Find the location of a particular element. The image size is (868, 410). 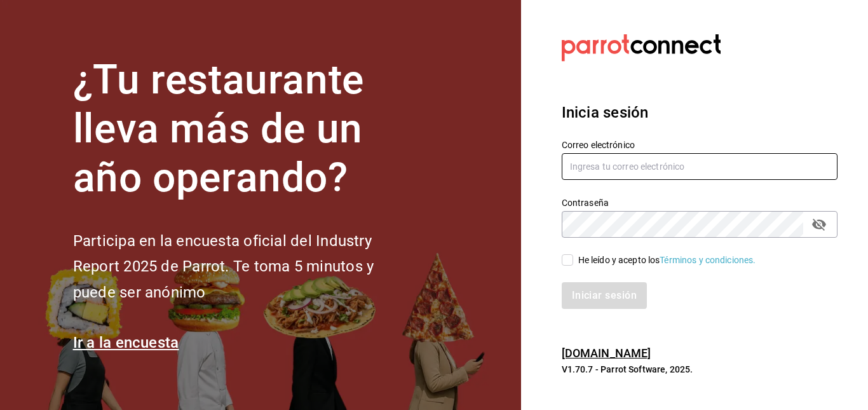

a: Términos y condiciones. is located at coordinates (707, 260).